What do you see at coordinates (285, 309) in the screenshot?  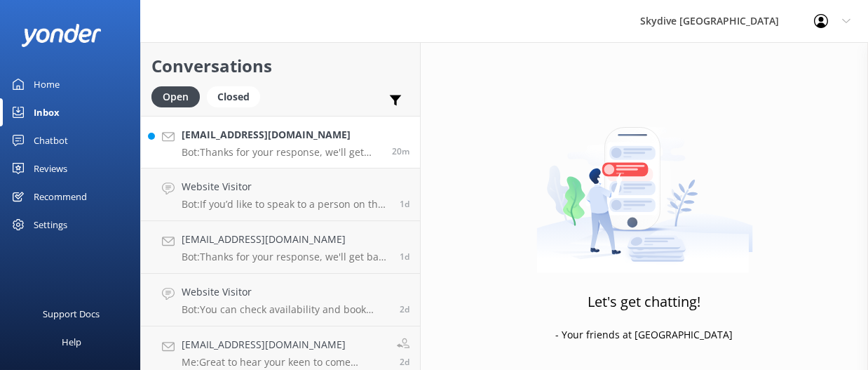 I see `p: Bot: You can check availability and book your skydiving experience on our website by clicking 'Bo...` at bounding box center [285, 309].